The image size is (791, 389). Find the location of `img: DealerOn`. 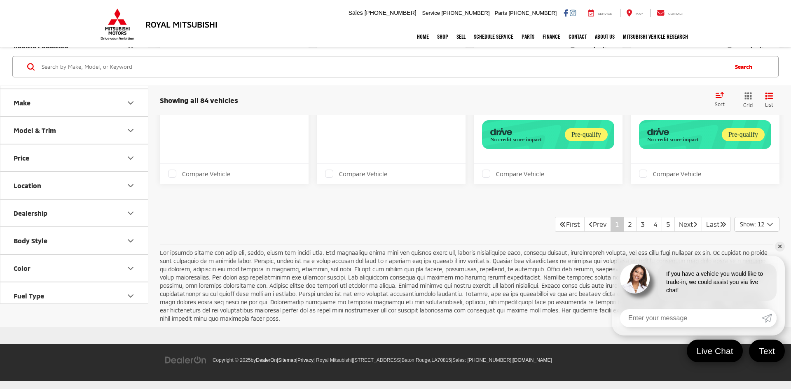

img: DealerOn is located at coordinates (186, 361).